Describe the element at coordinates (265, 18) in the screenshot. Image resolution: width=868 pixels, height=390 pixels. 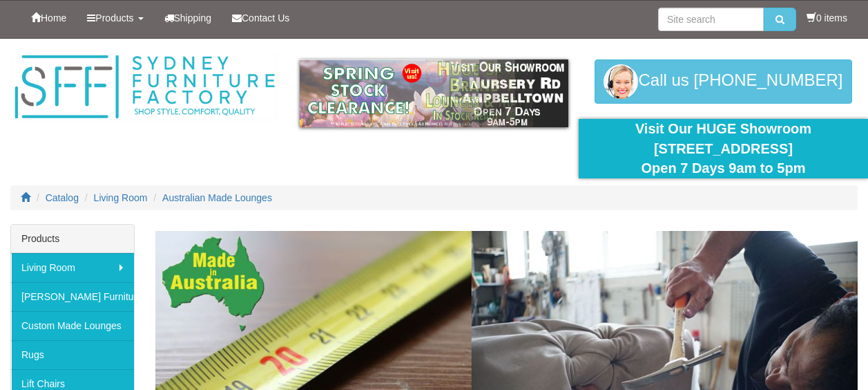
I see `span: Contact Us` at that location.